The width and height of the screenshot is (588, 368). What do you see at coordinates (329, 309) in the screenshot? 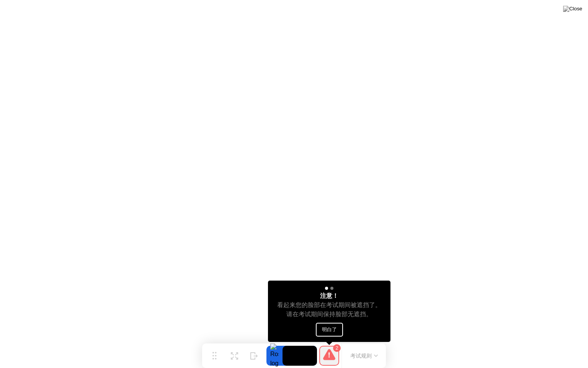
I see `div: 看起来您的脸部在考试期间被遮挡了。请在考试期间保持脸部无遮挡。` at bounding box center [329, 309].